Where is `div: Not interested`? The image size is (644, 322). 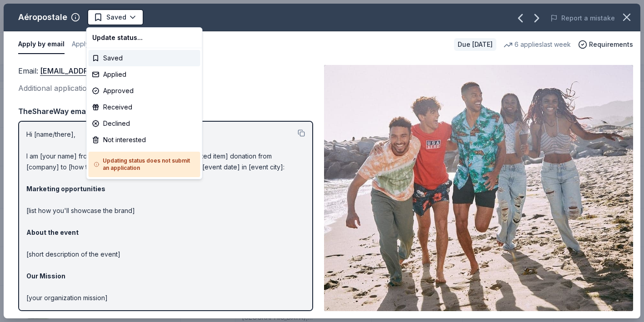 div: Not interested is located at coordinates (144, 140).